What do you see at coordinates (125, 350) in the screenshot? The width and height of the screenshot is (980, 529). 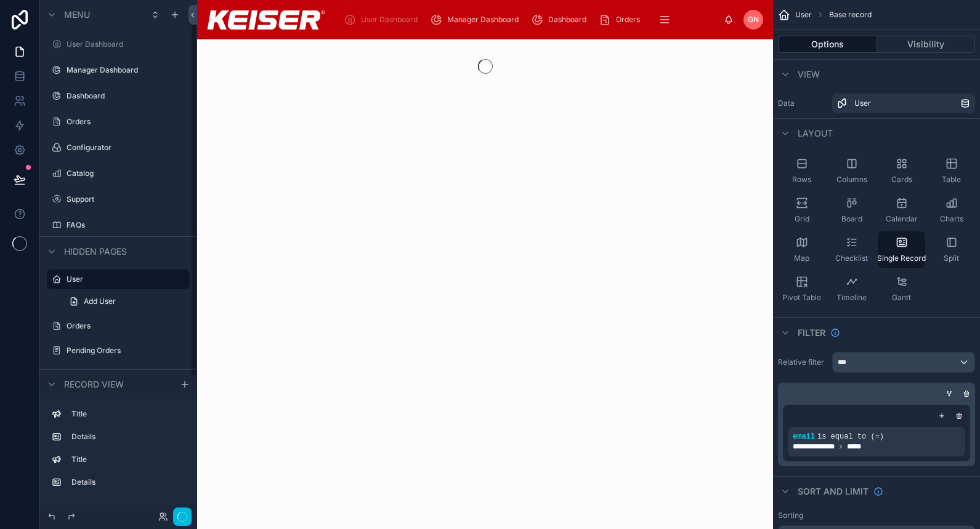 I see `a: Pending Orders` at bounding box center [125, 350].